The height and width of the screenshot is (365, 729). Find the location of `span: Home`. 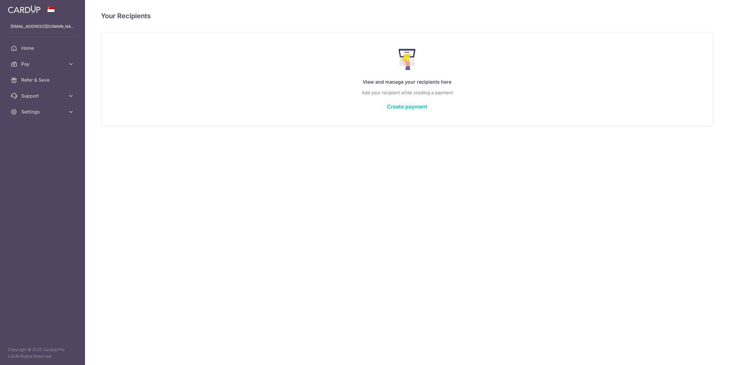

span: Home is located at coordinates (43, 48).